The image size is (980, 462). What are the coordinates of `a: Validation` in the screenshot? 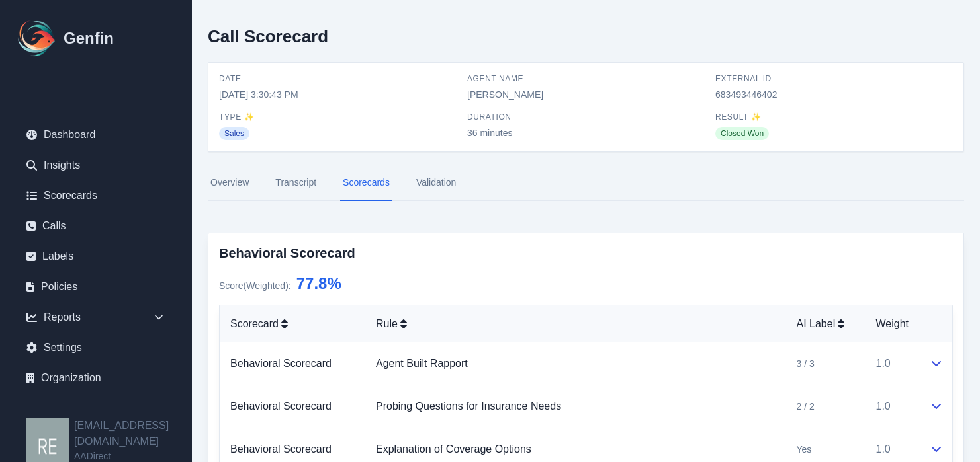 It's located at (437, 183).